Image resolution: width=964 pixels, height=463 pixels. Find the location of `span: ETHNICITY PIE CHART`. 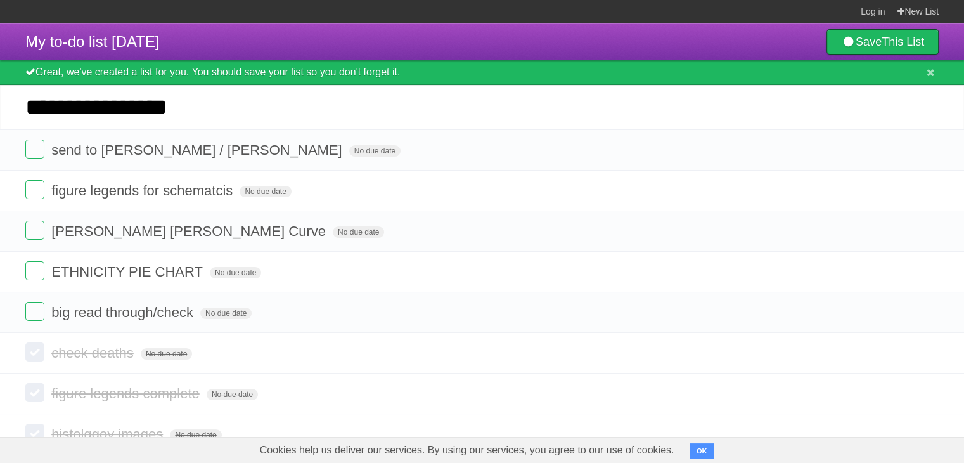

span: ETHNICITY PIE CHART is located at coordinates (129, 271).